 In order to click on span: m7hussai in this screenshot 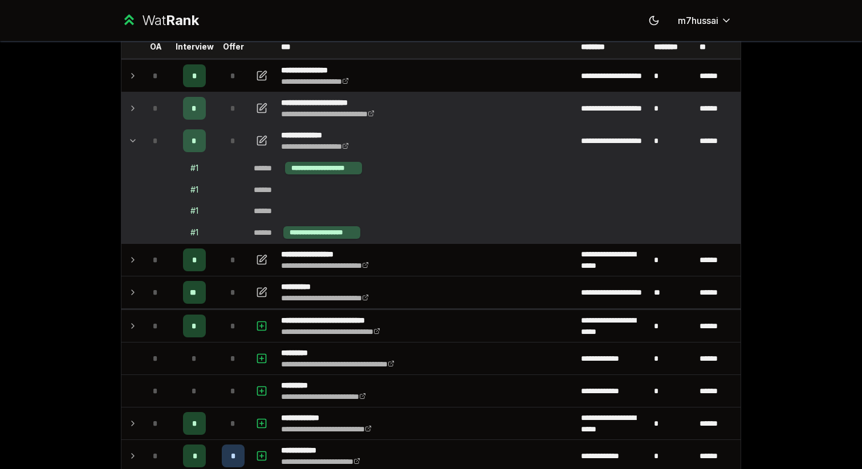, I will do `click(698, 21)`.